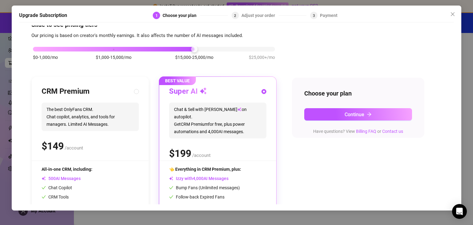  What do you see at coordinates (156, 16) in the screenshot?
I see `span: 1` at bounding box center [156, 16].